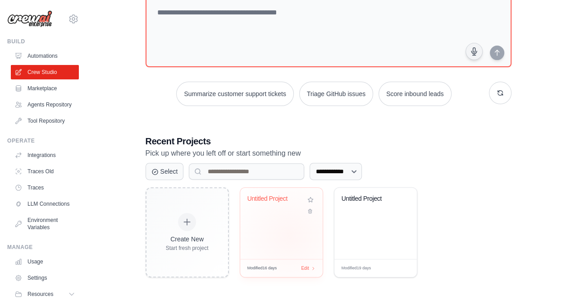  What do you see at coordinates (311, 200) in the screenshot?
I see `button: Add to favorites` at bounding box center [311, 200].